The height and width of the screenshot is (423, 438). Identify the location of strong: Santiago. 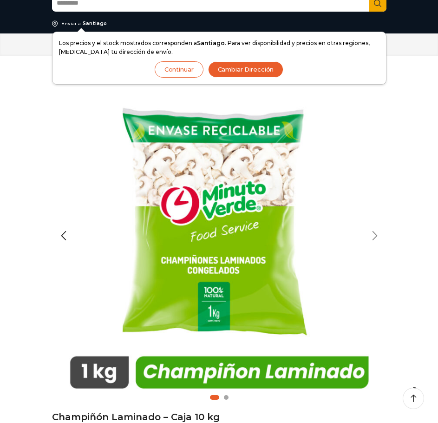
(211, 43).